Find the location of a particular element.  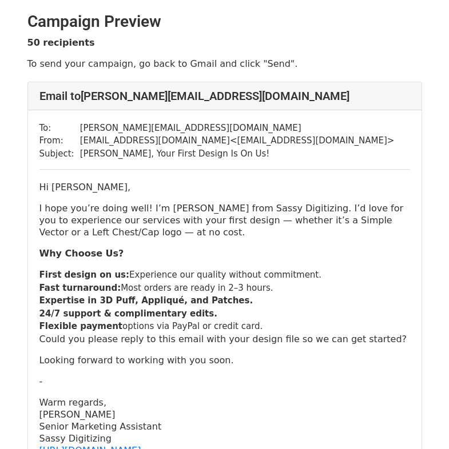

p: Looking forward to working with you soon. is located at coordinates (225, 360).